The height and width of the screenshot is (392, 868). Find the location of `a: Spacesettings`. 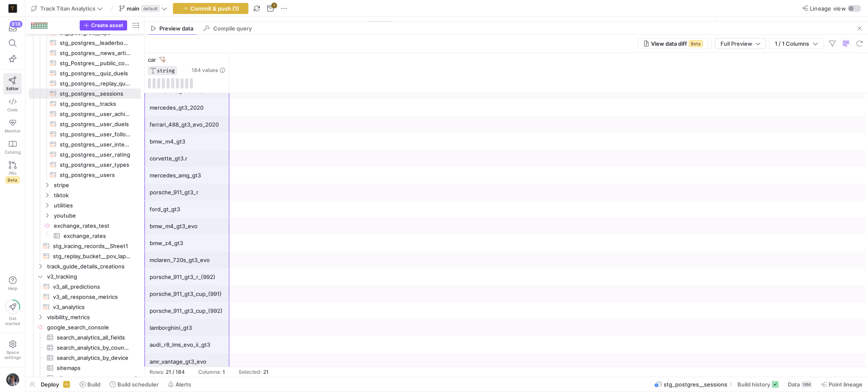

a: Spacesettings is located at coordinates (12, 350).